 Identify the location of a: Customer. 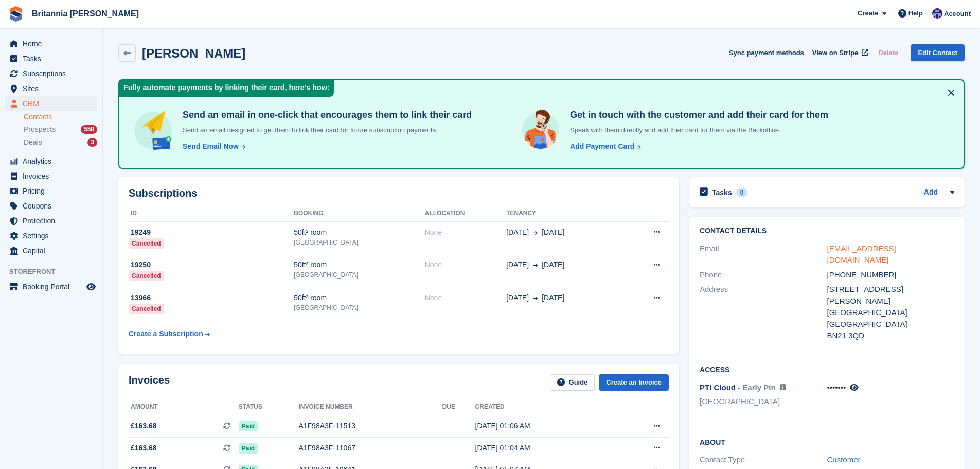
(844, 460).